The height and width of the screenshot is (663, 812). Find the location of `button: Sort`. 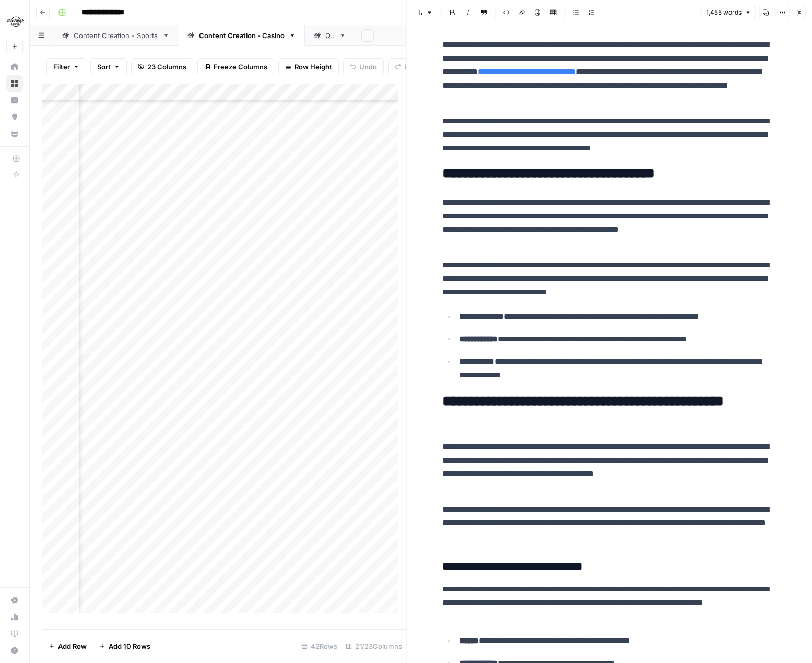

button: Sort is located at coordinates (108, 67).